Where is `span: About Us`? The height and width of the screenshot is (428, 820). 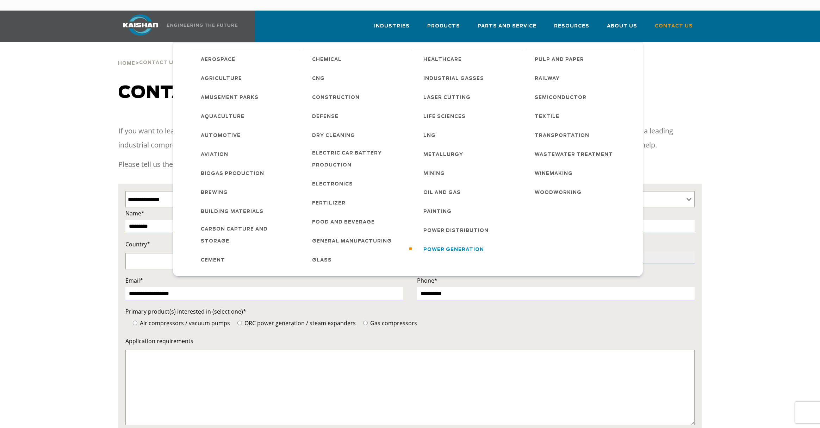
span: About Us is located at coordinates (622, 26).